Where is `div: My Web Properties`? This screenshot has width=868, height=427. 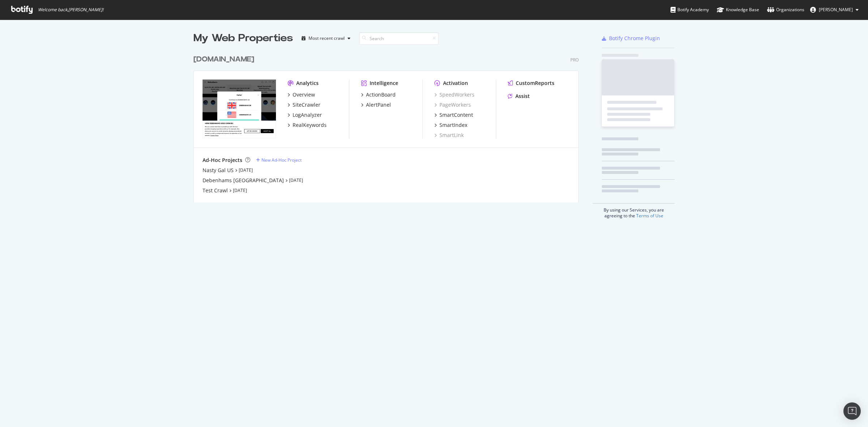 div: My Web Properties is located at coordinates (243, 38).